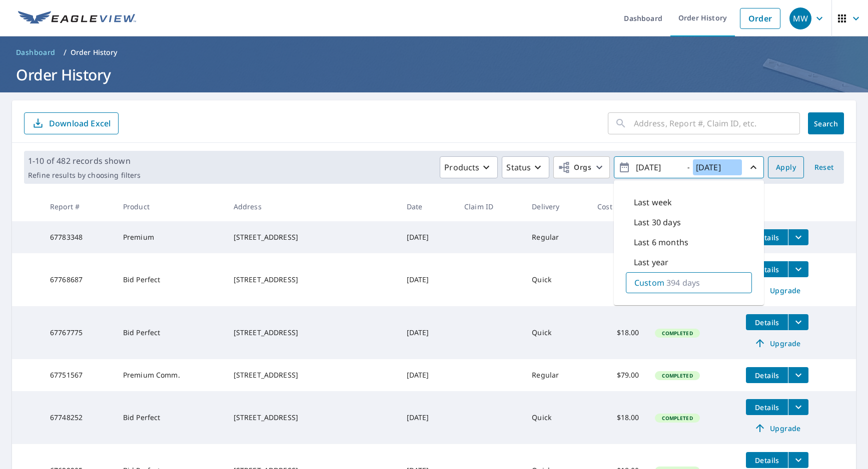  I want to click on div: Last 30 days, so click(689, 222).